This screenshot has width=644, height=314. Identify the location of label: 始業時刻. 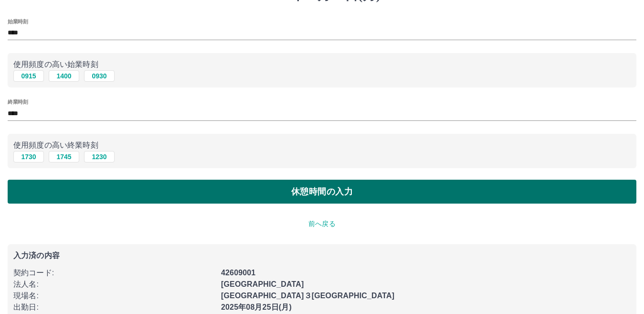
(17, 21).